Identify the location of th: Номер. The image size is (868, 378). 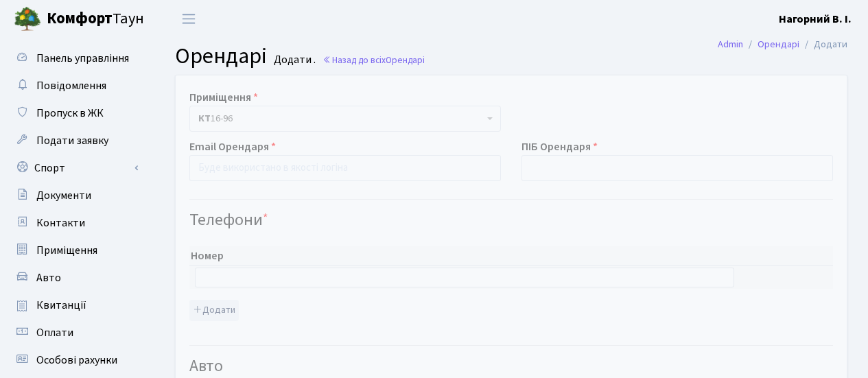
(465, 257).